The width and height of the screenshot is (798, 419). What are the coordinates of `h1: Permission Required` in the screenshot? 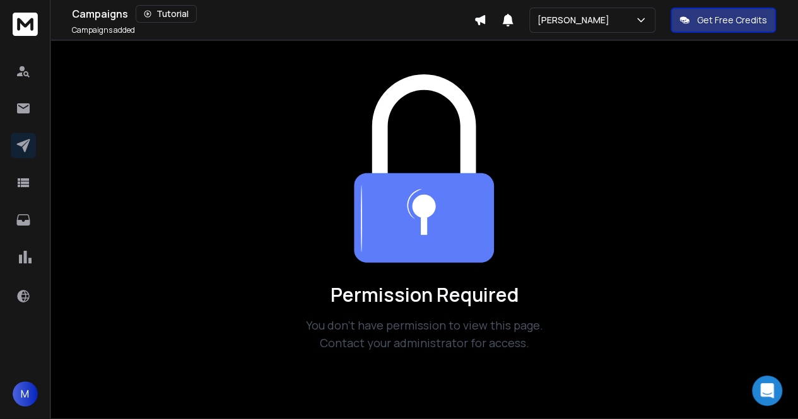 It's located at (424, 295).